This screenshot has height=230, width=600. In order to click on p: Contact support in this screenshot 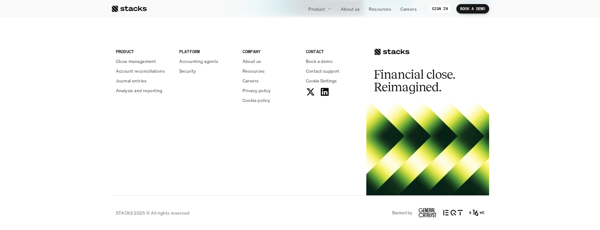, I will do `click(323, 71)`.